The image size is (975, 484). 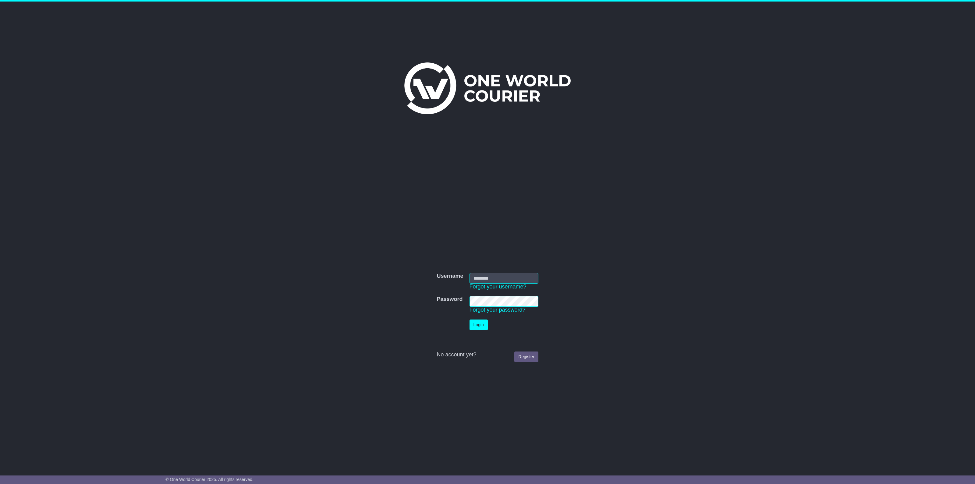 What do you see at coordinates (450, 276) in the screenshot?
I see `label: Username` at bounding box center [450, 276].